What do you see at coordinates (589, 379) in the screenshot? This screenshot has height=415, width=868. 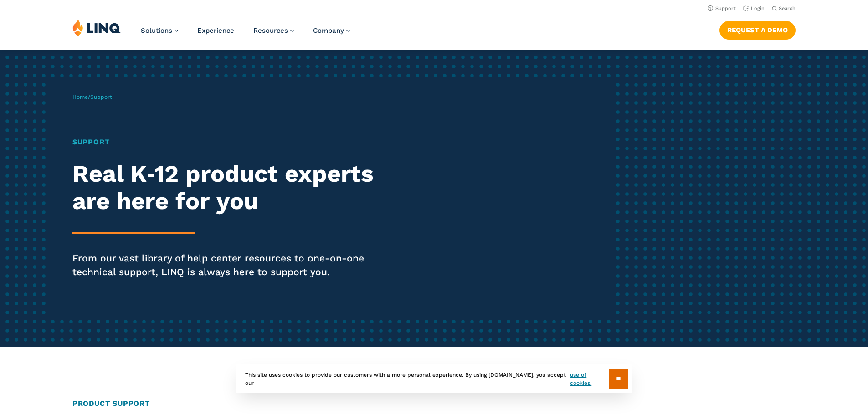 I see `a: use of cookies.` at bounding box center [589, 379].